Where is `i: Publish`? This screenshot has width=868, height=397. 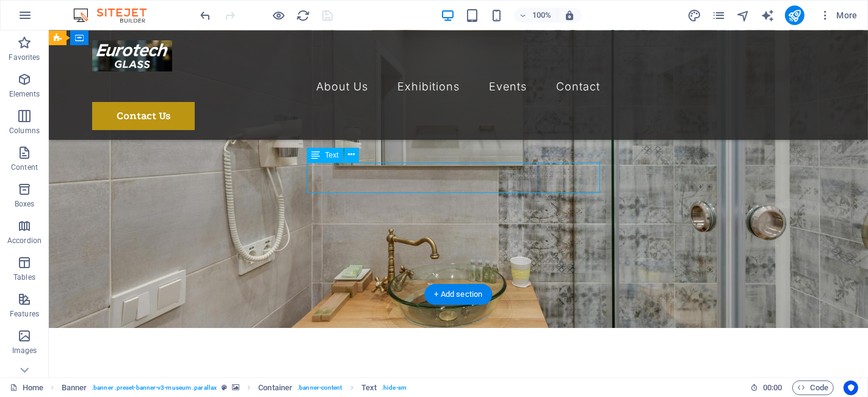 i: Publish is located at coordinates (794, 15).